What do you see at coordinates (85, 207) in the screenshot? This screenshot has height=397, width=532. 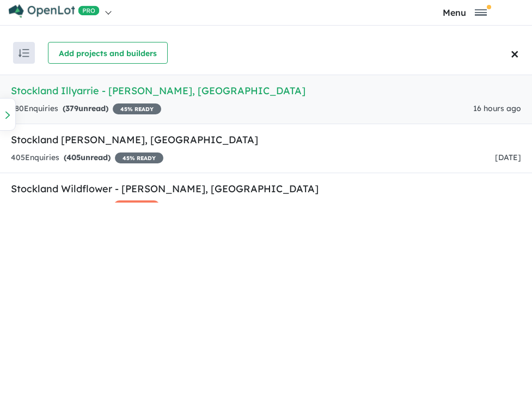 I see `div: 466 Enquir ies` at bounding box center [85, 207].